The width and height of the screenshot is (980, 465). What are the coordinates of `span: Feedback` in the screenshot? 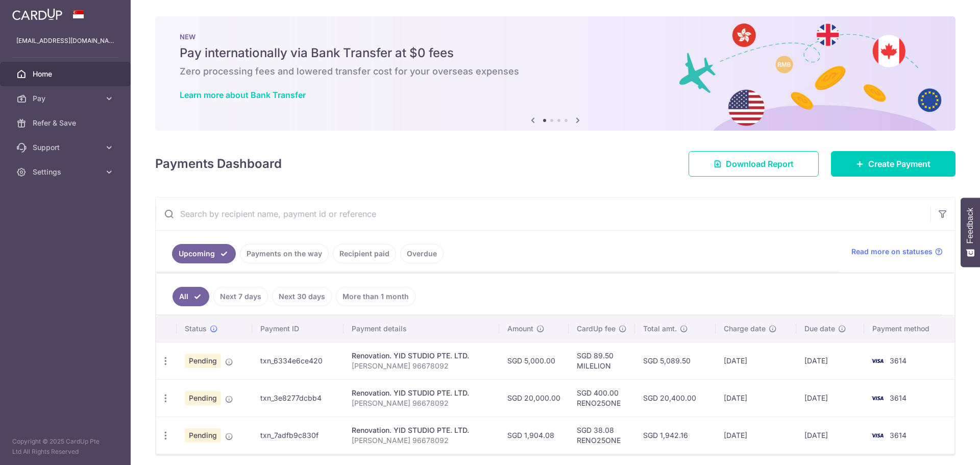 It's located at (970, 226).